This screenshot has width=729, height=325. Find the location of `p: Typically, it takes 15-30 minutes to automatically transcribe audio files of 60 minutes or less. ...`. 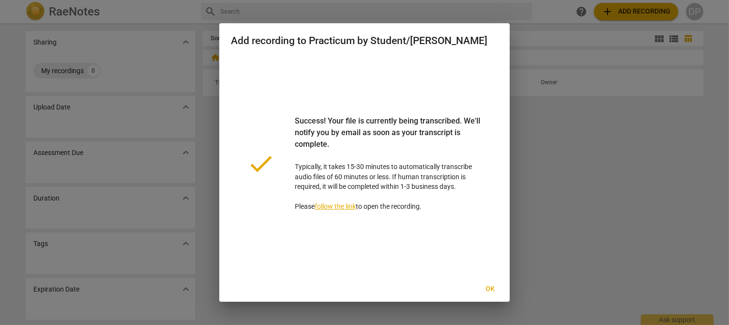

p: Typically, it takes 15-30 minutes to automatically transcribe audio files of 60 minutes or less. ... is located at coordinates (389, 163).